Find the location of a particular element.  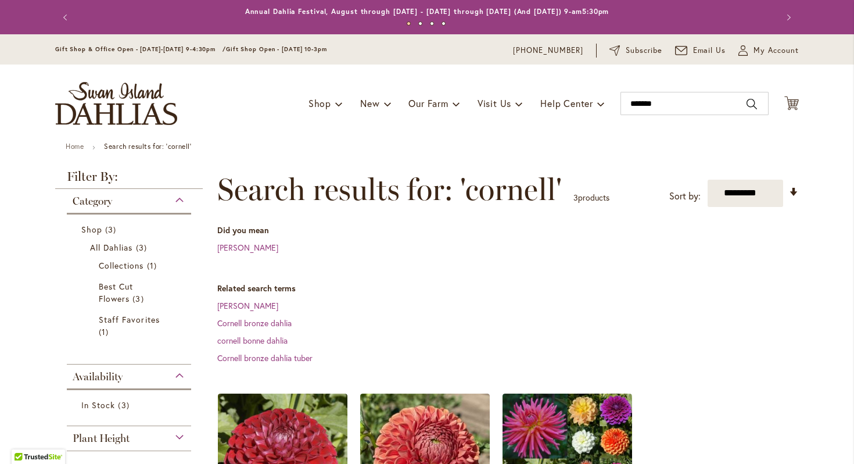

strong: Filter By: is located at coordinates (129, 180).